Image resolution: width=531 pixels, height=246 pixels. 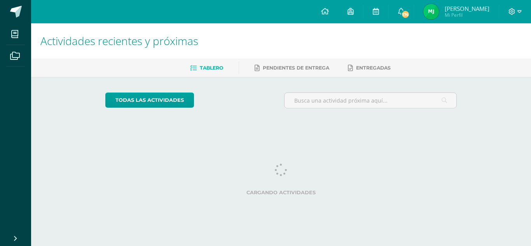 What do you see at coordinates (370, 100) in the screenshot?
I see `input: Busca una actividad próxima aquí...` at bounding box center [370, 100].